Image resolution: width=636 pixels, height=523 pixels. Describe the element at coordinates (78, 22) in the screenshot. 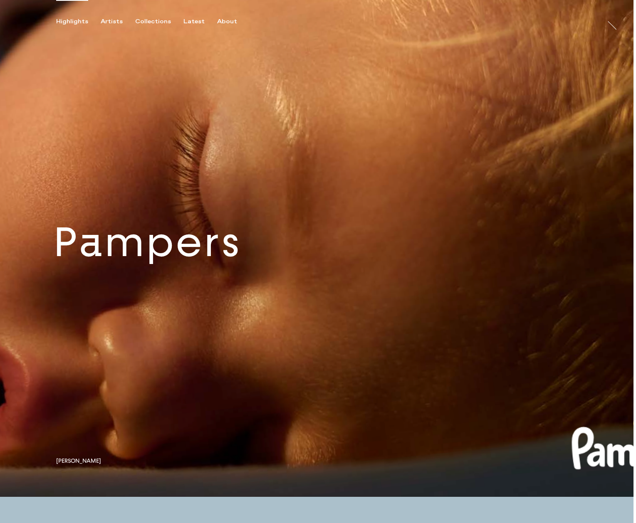

I see `button: Highlights` at that location.